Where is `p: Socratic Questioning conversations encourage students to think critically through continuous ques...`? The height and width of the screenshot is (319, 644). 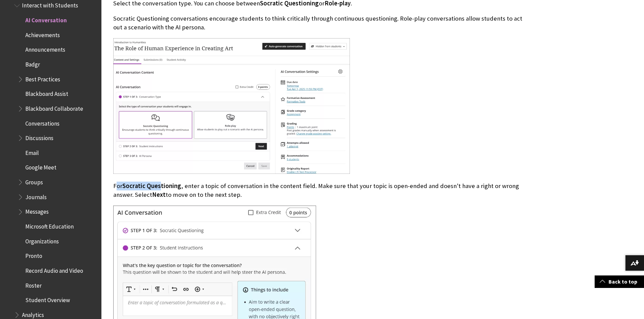 p: Socratic Questioning conversations encourage students to think critically through continuous ques... is located at coordinates (323, 23).